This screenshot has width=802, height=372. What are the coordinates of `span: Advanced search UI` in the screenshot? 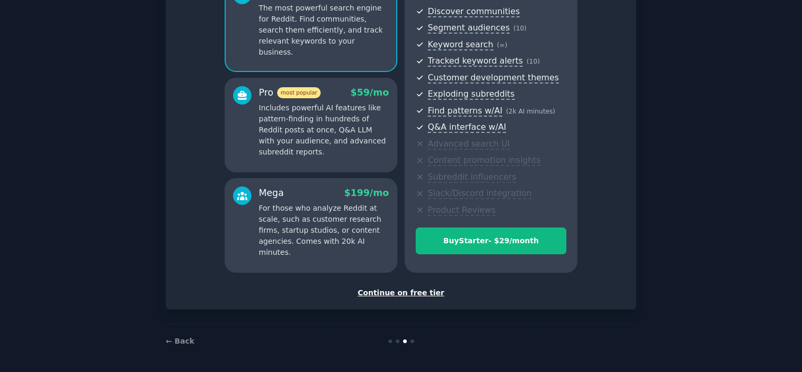 It's located at (469, 144).